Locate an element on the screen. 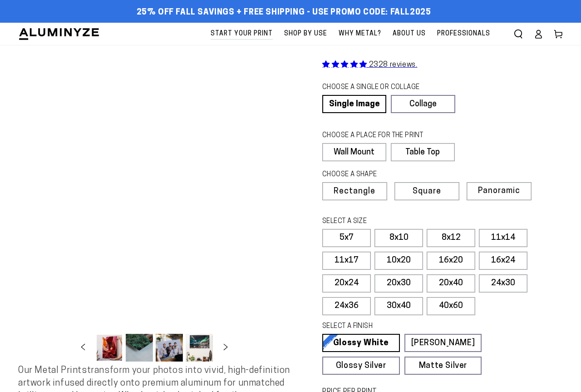 The image size is (581, 392). button: Load image 2 in gallery view is located at coordinates (140, 347).